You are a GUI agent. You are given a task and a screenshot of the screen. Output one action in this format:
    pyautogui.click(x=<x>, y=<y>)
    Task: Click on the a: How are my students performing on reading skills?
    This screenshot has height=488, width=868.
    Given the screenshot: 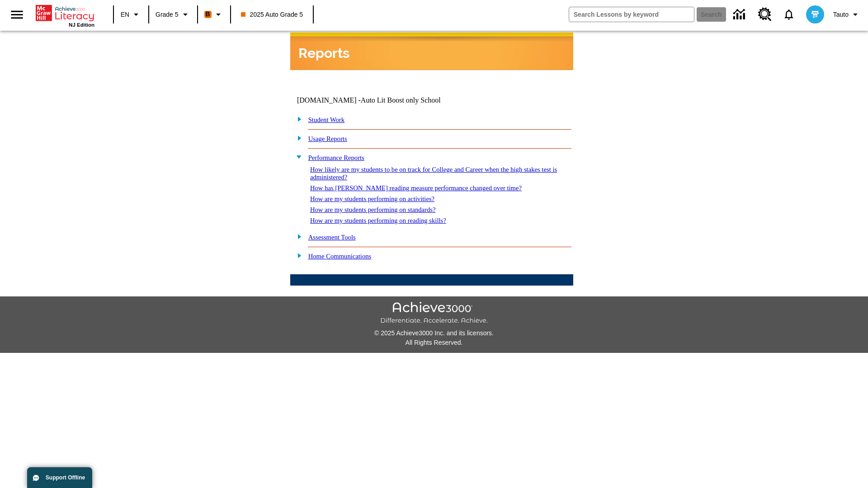 What is the action you would take?
    pyautogui.click(x=378, y=220)
    